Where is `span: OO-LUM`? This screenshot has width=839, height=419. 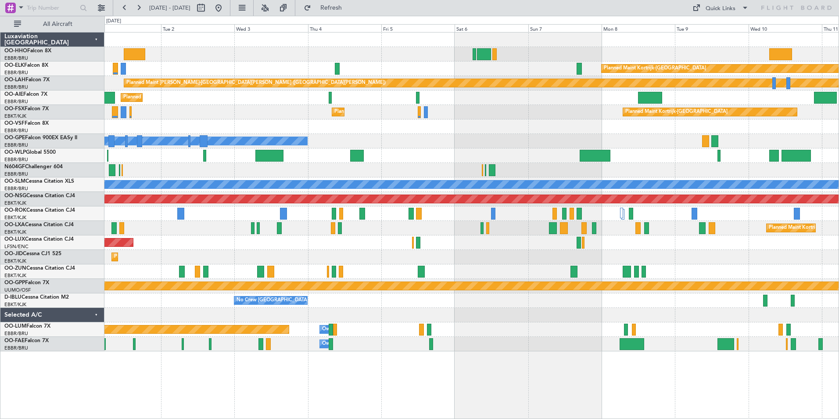 span: OO-LUM is located at coordinates (15, 326).